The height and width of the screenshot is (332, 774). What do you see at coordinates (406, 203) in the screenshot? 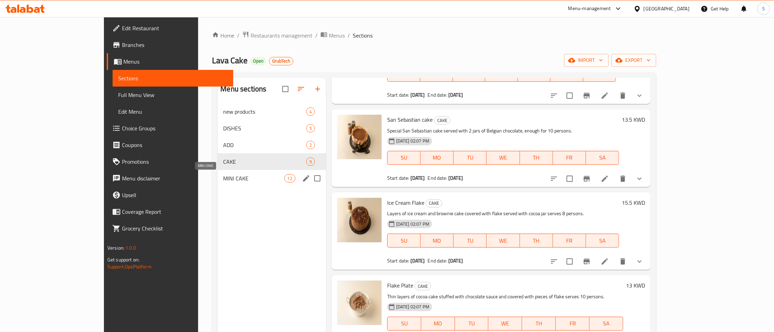
I see `span: Ice Cream Flake` at bounding box center [406, 203].